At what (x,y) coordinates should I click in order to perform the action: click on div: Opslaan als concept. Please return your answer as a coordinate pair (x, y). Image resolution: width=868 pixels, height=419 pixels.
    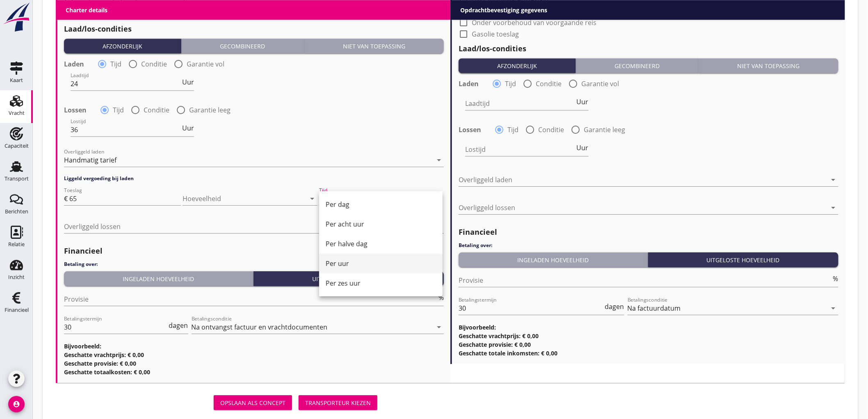
    Looking at the image, I should click on (252, 402).